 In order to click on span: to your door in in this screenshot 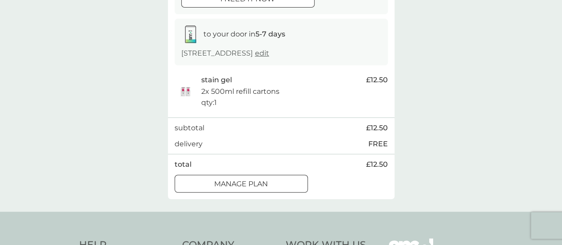, I will do `click(245, 34)`.